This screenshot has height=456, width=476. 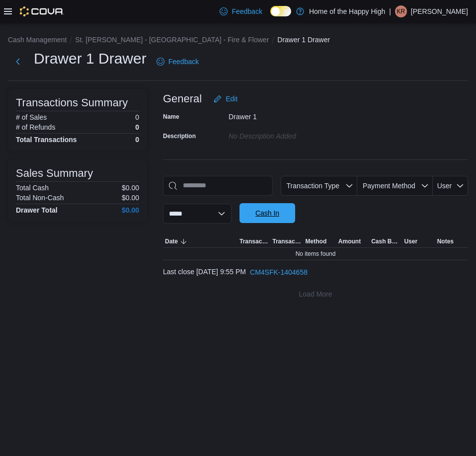 What do you see at coordinates (316, 241) in the screenshot?
I see `span: Method` at bounding box center [316, 241].